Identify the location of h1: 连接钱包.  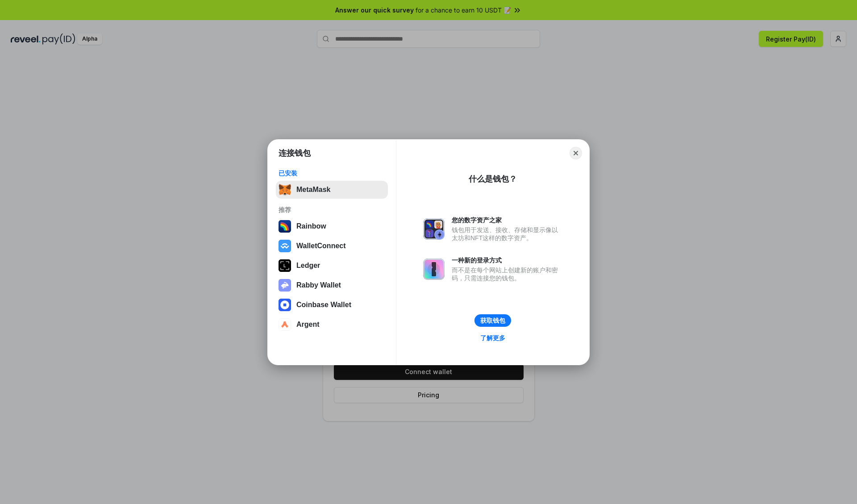
(295, 153).